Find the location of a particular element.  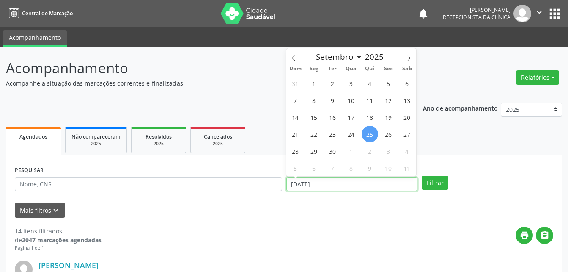

input: Selecione um intervalo is located at coordinates (352, 184).